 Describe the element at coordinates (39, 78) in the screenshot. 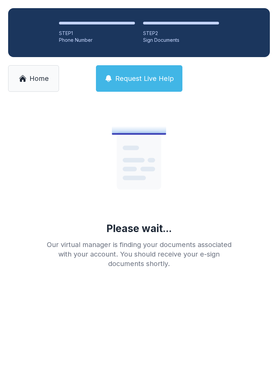

I see `span: Home` at that location.